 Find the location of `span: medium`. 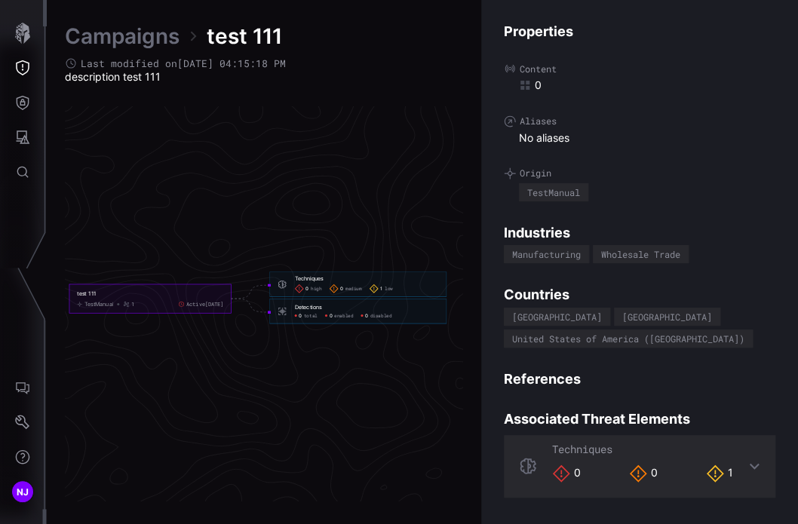

span: medium is located at coordinates (353, 289).